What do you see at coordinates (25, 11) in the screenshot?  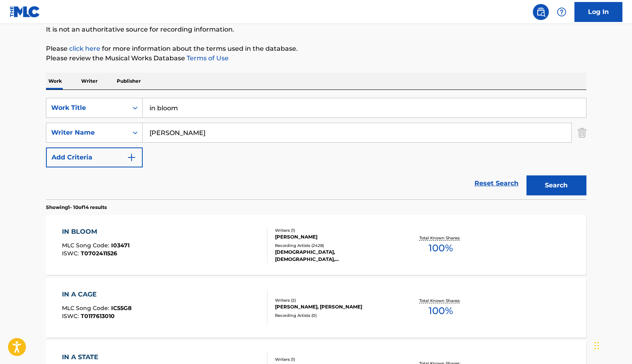 I see `img: MLC Logo` at bounding box center [25, 11].